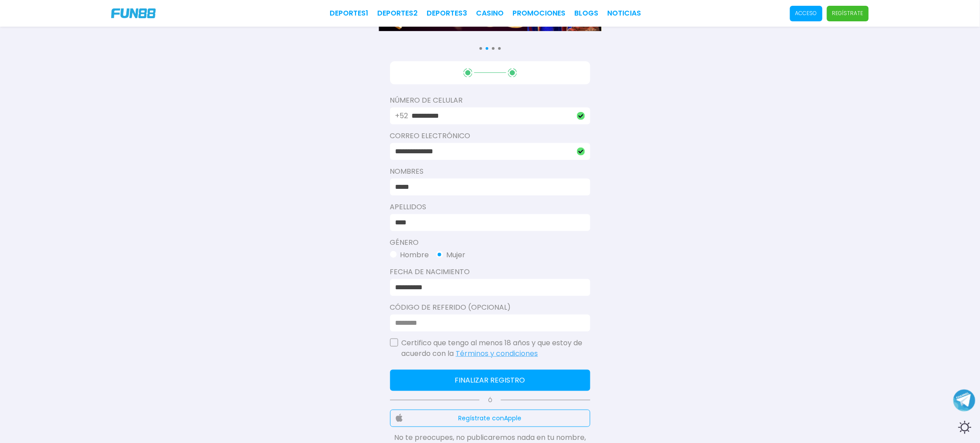 Image resolution: width=980 pixels, height=443 pixels. What do you see at coordinates (587, 13) in the screenshot?
I see `a: BLOGS` at bounding box center [587, 13].